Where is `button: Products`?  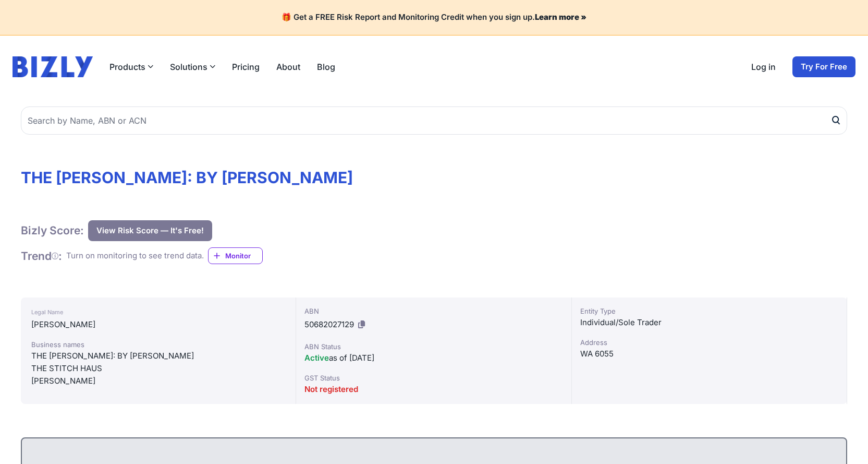
button: Products is located at coordinates (132, 67).